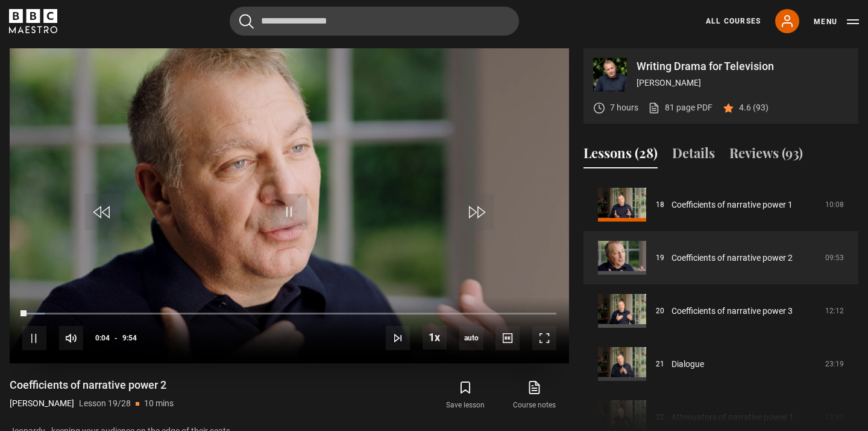  What do you see at coordinates (680, 107) in the screenshot?
I see `a: 81 page PDF` at bounding box center [680, 107].